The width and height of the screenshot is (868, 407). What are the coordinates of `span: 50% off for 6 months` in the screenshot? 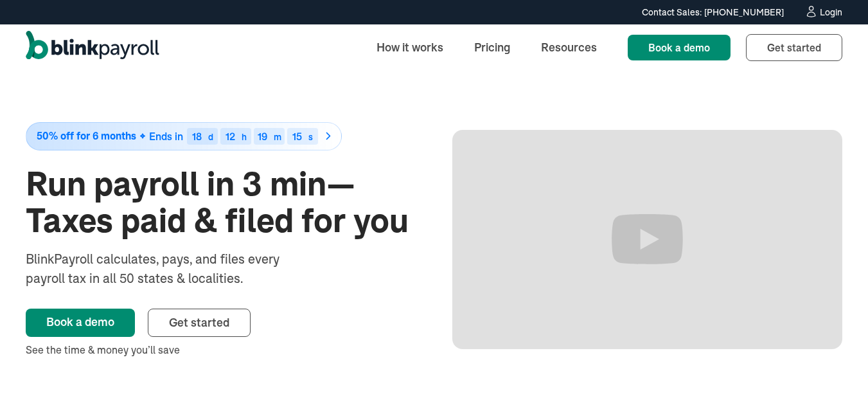 It's located at (86, 136).